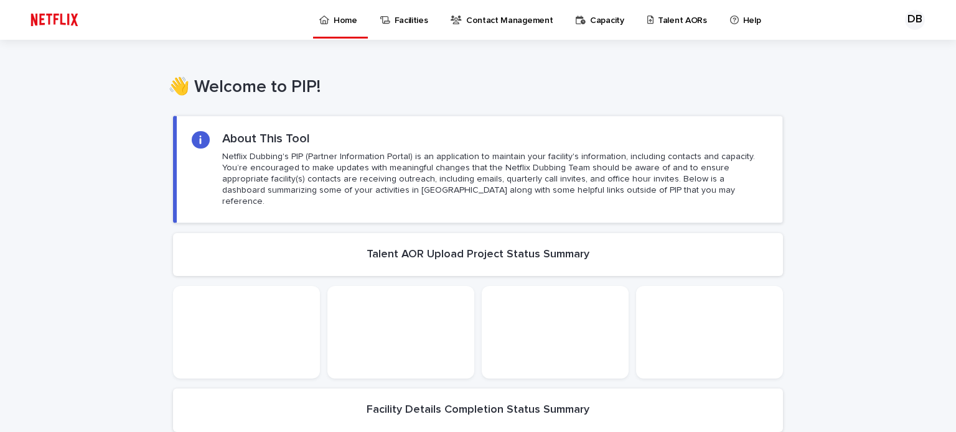 This screenshot has width=956, height=432. I want to click on h2: About This Tool, so click(266, 139).